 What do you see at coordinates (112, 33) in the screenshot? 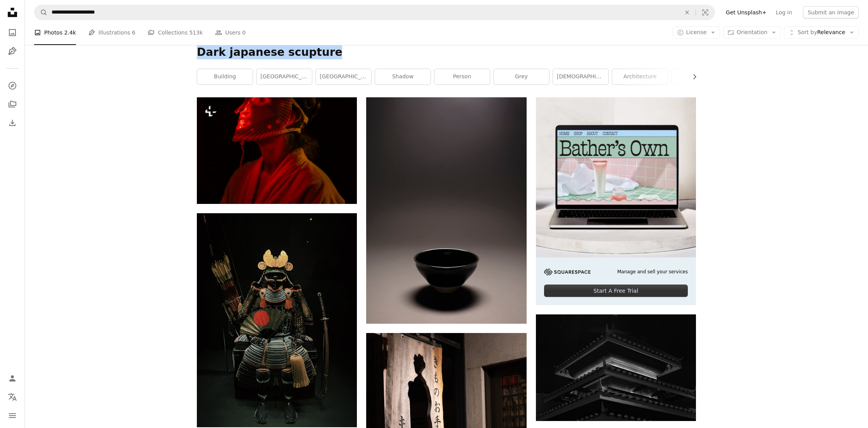
I see `a: Illustrations 6` at bounding box center [112, 33].